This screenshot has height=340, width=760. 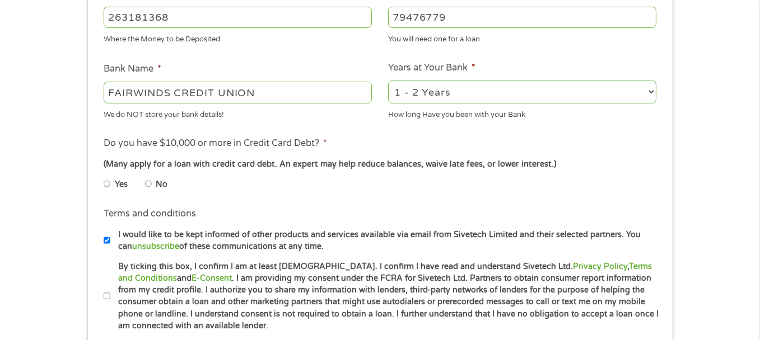 I want to click on label: Bank Name, so click(x=132, y=69).